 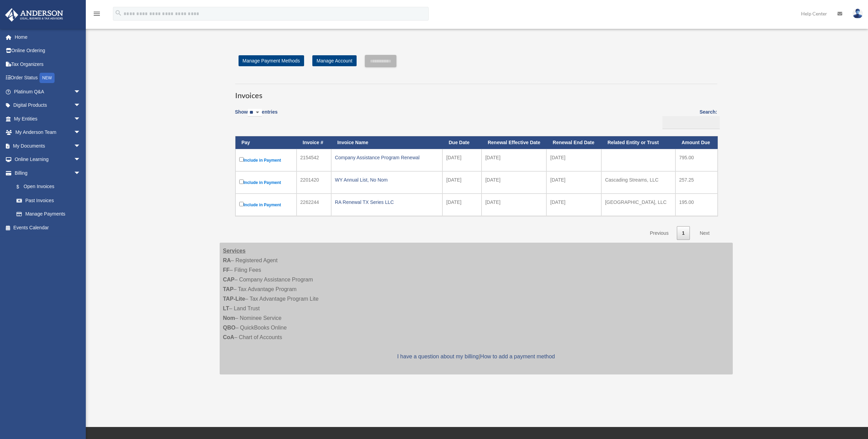 What do you see at coordinates (48, 51) in the screenshot?
I see `a: Online Ordering` at bounding box center [48, 51].